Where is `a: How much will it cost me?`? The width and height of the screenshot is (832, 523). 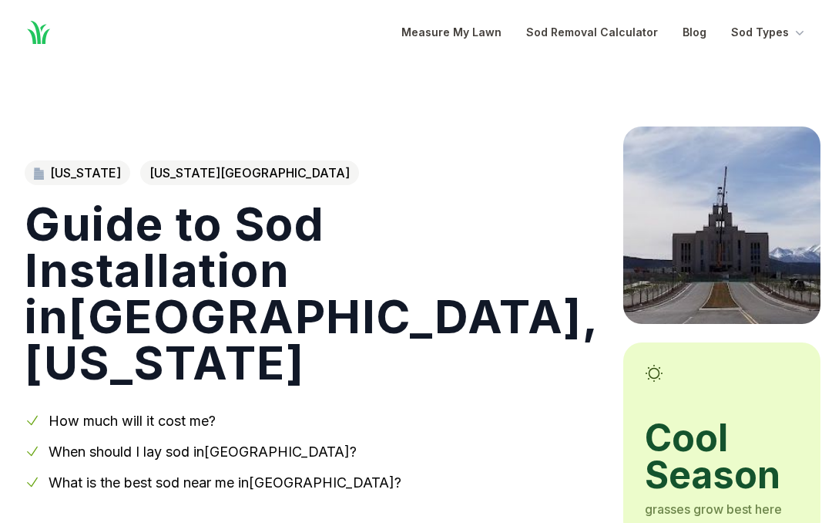 a: How much will it cost me? is located at coordinates (132, 420).